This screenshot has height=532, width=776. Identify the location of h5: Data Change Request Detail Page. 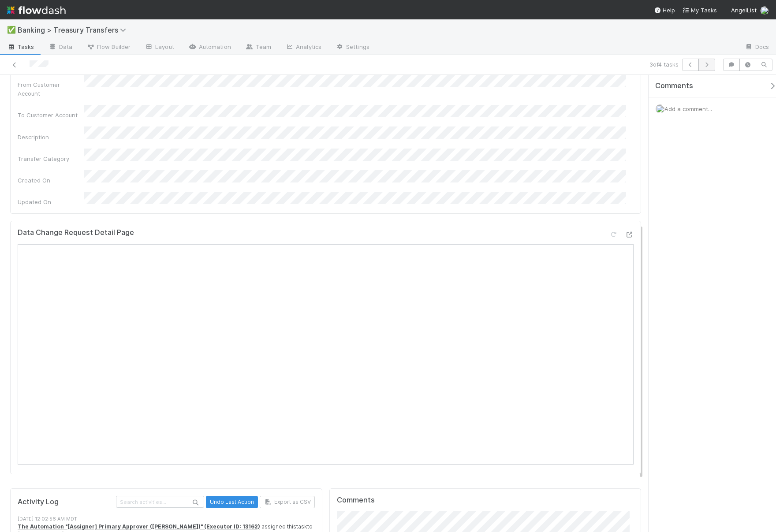
(76, 233).